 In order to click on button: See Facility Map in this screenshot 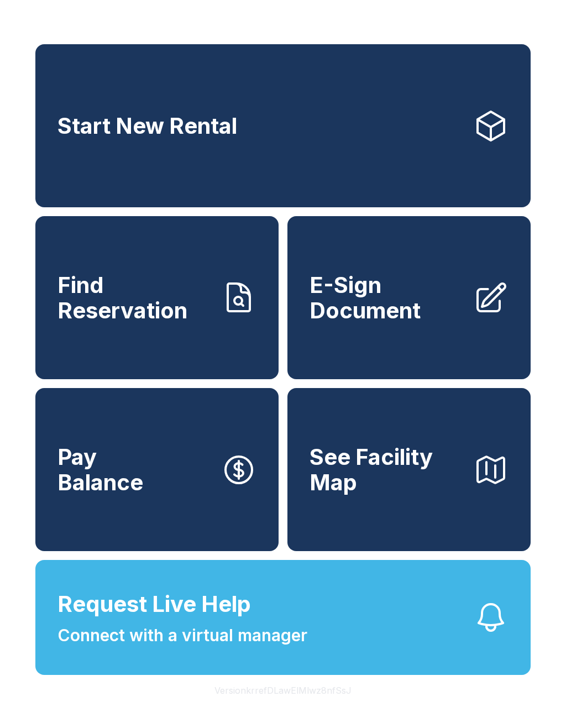, I will do `click(409, 469)`.